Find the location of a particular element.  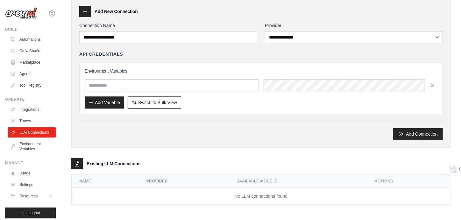

div: Operate is located at coordinates (30, 99).